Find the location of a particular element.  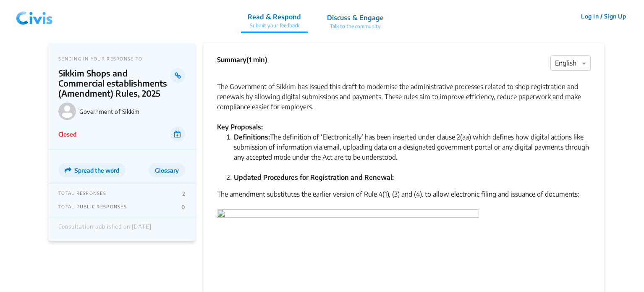

button: Spread the word is located at coordinates (92, 170).